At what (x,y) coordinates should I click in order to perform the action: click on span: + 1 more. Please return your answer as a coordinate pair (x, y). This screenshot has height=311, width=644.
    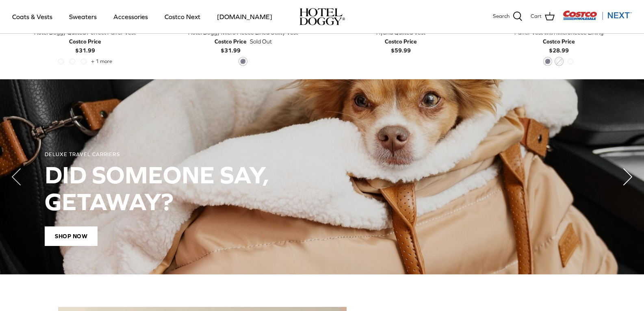
    Looking at the image, I should click on (102, 62).